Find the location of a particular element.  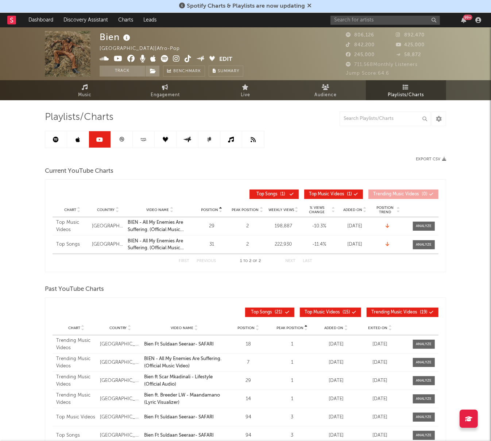

a: Engagement is located at coordinates (165, 90).